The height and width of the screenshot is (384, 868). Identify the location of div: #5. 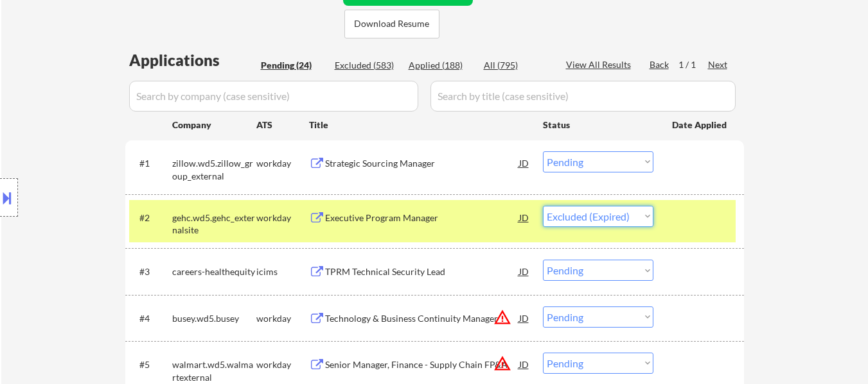
(150, 365).